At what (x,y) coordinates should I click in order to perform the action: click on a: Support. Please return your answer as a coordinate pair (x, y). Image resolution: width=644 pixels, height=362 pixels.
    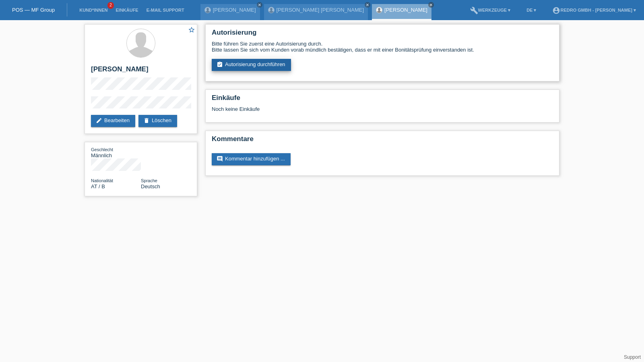
    Looking at the image, I should click on (633, 357).